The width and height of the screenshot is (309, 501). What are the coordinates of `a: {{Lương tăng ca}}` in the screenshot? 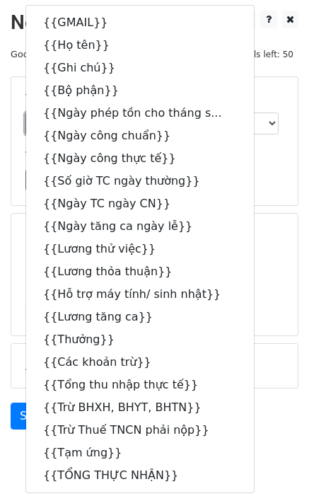 It's located at (140, 317).